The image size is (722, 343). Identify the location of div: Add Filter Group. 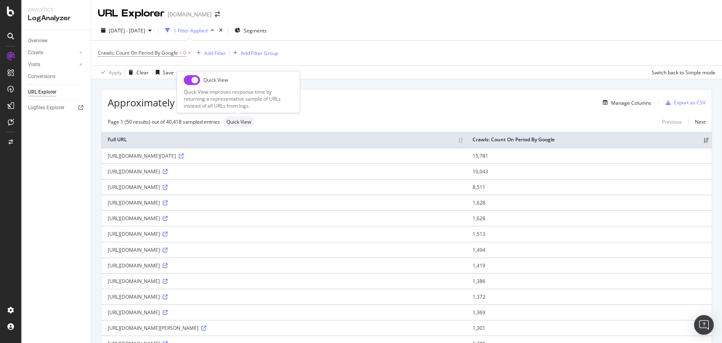
(259, 53).